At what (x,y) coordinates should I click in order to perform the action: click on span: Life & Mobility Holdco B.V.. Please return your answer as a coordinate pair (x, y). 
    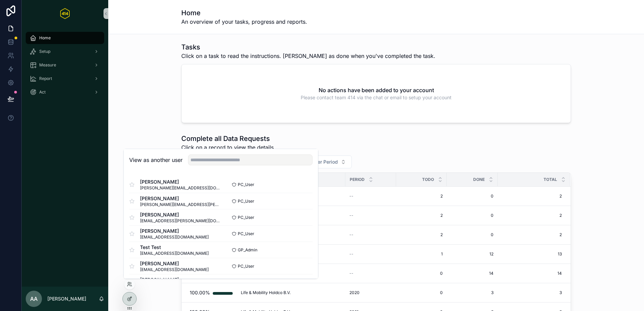
    Looking at the image, I should click on (266, 293).